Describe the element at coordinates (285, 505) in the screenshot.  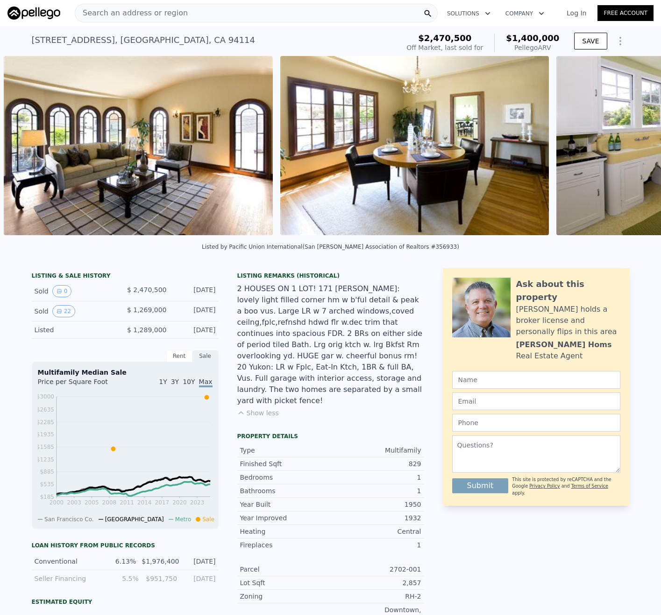
I see `div: Year Built` at that location.